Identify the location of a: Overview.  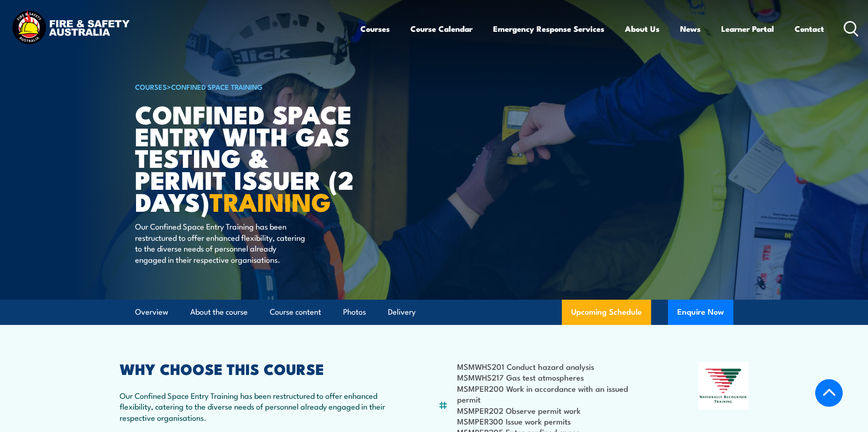
(151, 312).